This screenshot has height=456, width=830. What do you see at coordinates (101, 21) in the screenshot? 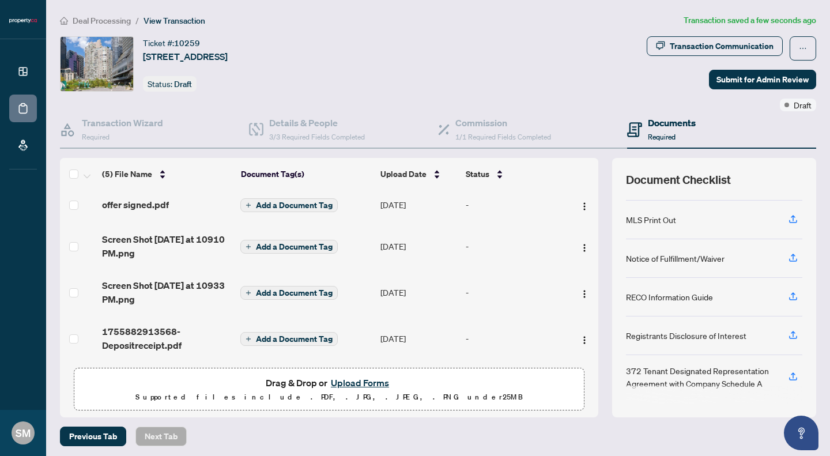
I see `span: Deal Processing` at bounding box center [101, 21].